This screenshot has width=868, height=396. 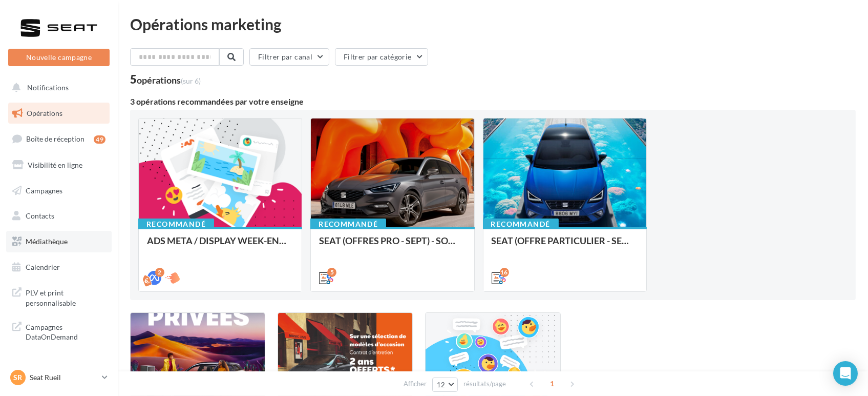 I want to click on div: SEAT (OFFRE PARTICULIER - SEPT) - SOCIAL MEDIA, so click(x=565, y=246).